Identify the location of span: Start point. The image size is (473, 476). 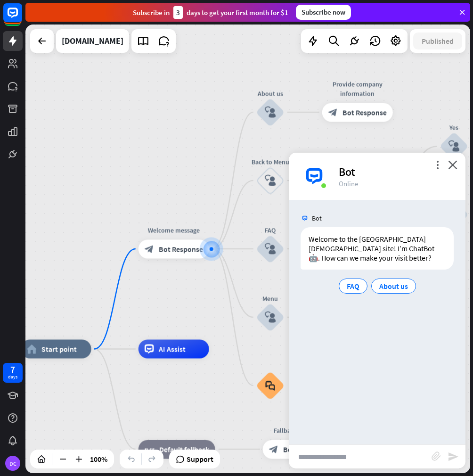
(59, 349).